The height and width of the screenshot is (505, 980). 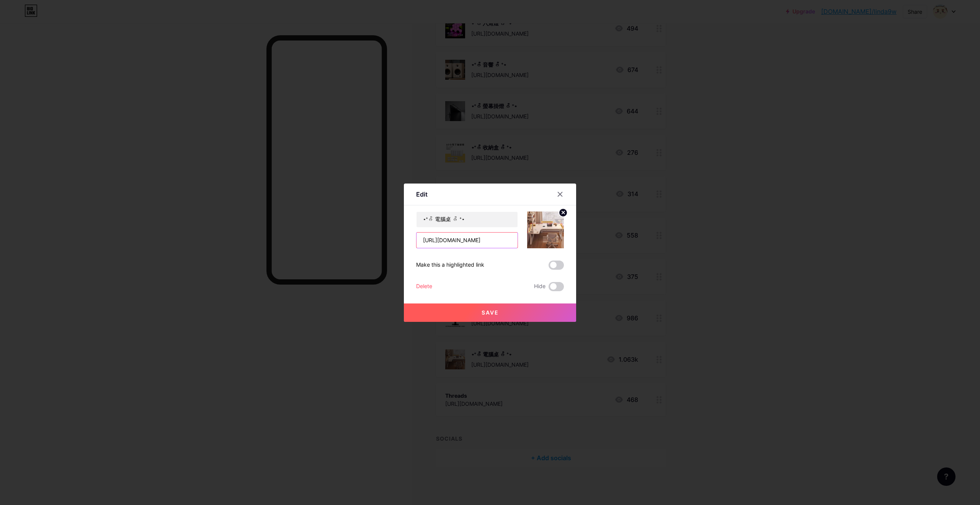 I want to click on input: URL, so click(x=467, y=240).